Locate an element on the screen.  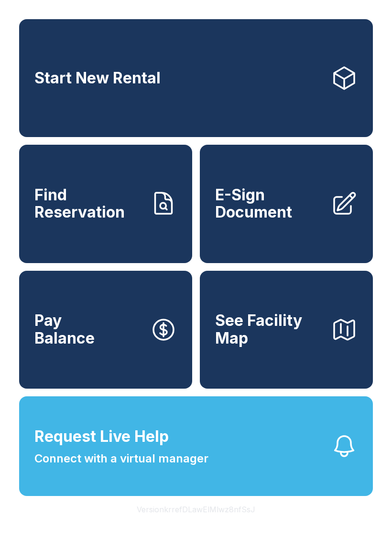
span: Connect with a virtual manager is located at coordinates (122, 459).